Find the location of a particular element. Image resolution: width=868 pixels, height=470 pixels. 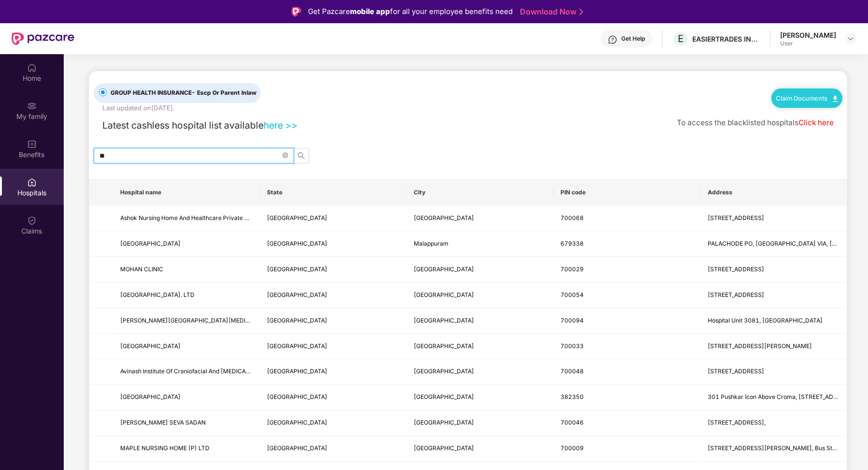

span: MOHAN CLINIC is located at coordinates (141, 269).